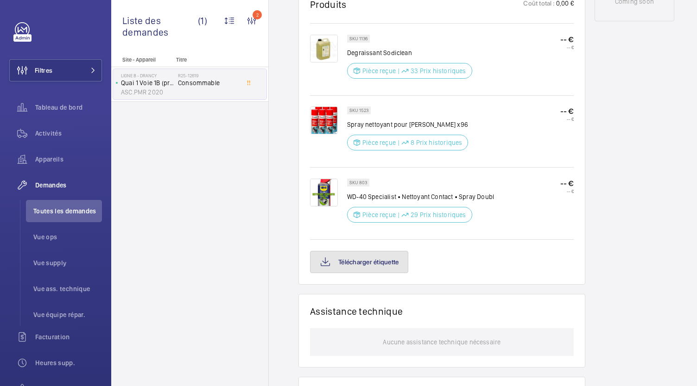  Describe the element at coordinates (324, 49) in the screenshot. I see `img: 8zSpDmIVfhVe0-VnRFJfXcRc_PA21ZSKu_qP0eN5mtSfUPEF.png` at that location.